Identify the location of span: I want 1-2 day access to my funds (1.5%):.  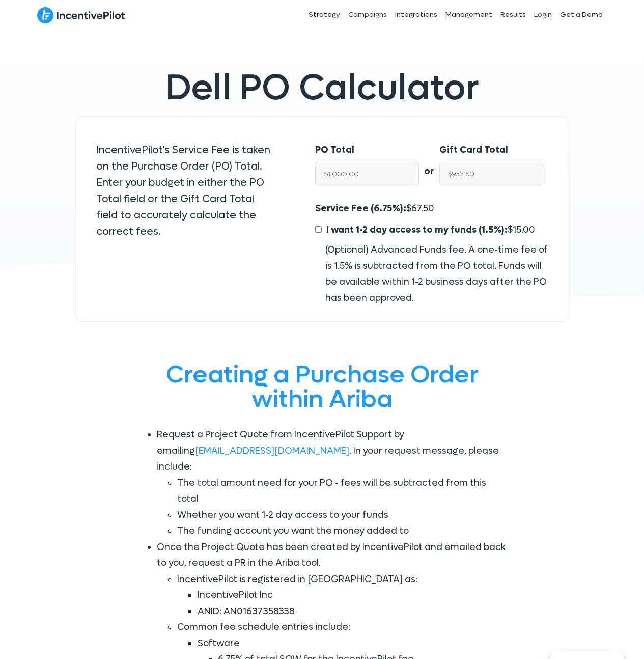
(417, 230).